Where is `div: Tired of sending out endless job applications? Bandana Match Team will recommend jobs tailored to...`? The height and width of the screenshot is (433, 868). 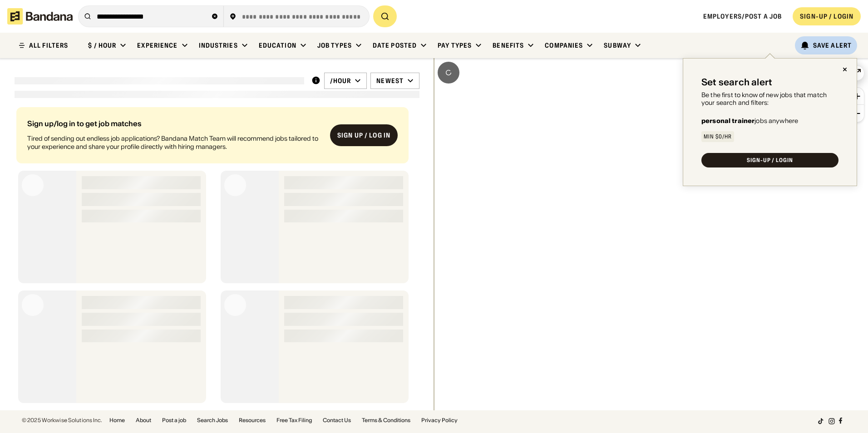 div: Tired of sending out endless job applications? Bandana Match Team will recommend jobs tailored to... is located at coordinates (175, 143).